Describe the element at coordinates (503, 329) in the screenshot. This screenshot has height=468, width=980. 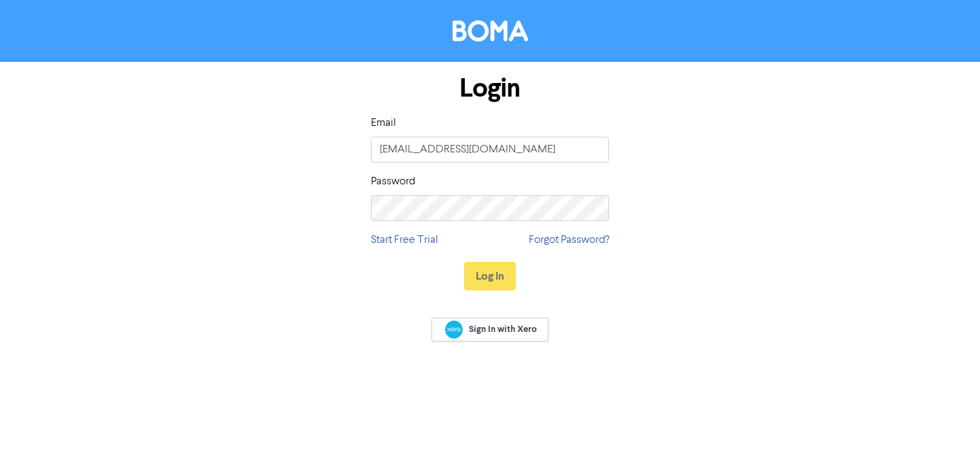
I see `span: Sign In with Xero` at that location.